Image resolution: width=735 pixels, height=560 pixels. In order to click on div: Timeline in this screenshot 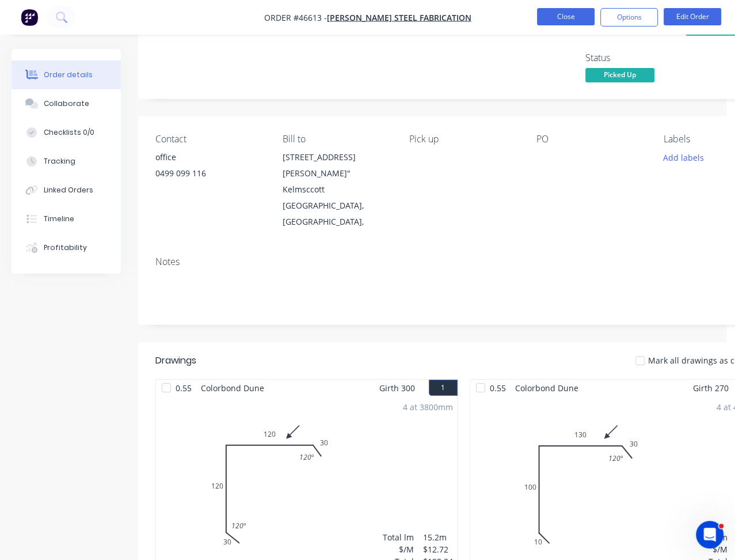, I will do `click(59, 219)`.